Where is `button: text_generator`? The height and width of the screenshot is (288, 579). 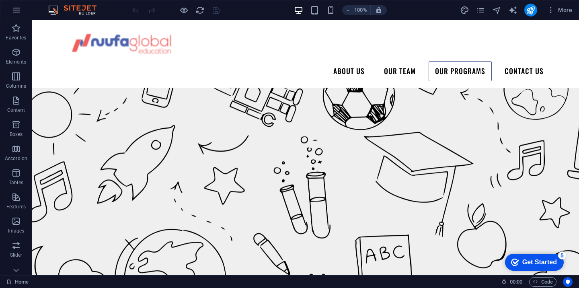 button: text_generator is located at coordinates (513, 10).